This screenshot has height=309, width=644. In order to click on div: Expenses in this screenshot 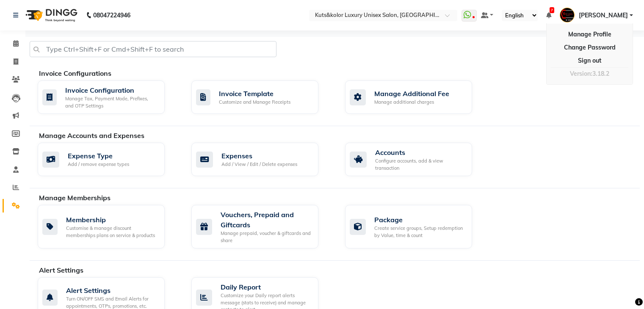, I will do `click(259, 155)`.